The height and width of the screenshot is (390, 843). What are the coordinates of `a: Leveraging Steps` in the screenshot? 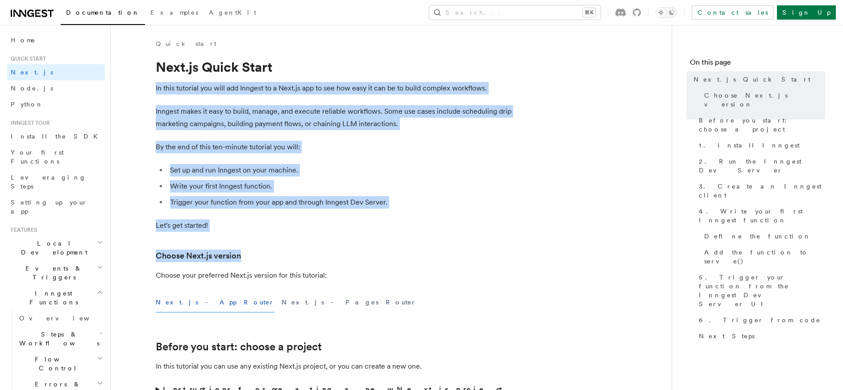 It's located at (56, 182).